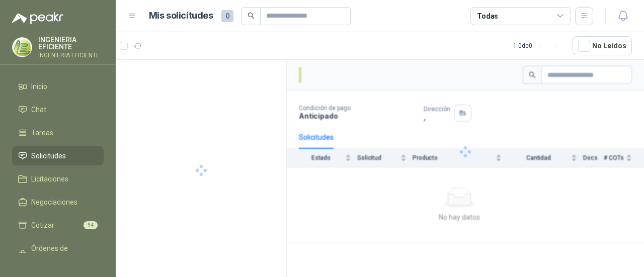 The width and height of the screenshot is (644, 277). Describe the element at coordinates (43, 225) in the screenshot. I see `span: Cotizar` at that location.